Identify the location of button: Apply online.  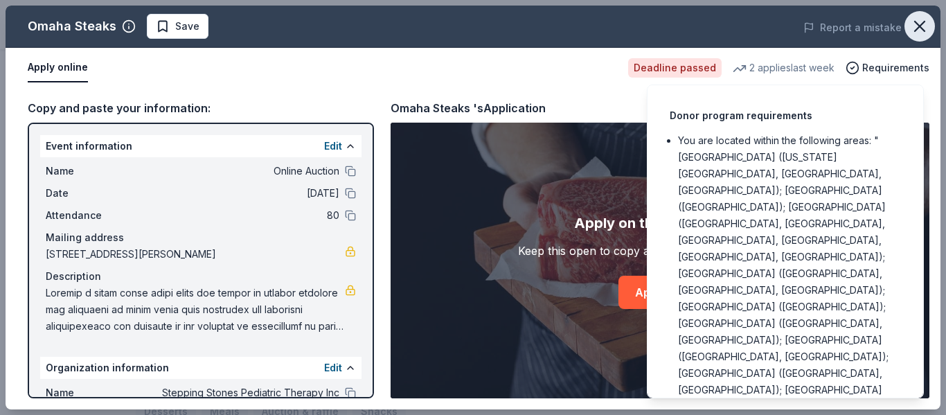
(58, 68).